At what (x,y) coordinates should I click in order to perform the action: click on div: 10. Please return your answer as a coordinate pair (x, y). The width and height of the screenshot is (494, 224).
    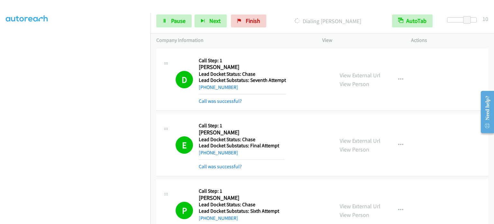
    Looking at the image, I should click on (485, 19).